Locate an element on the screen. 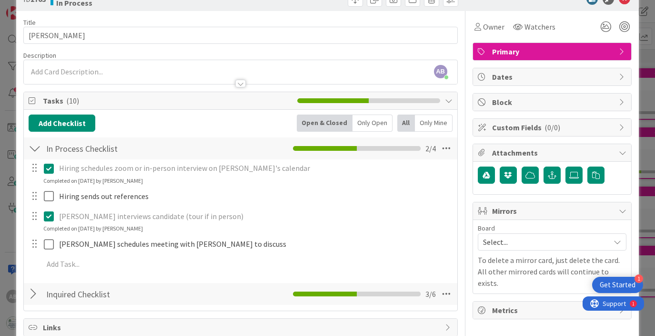  span: Dates is located at coordinates (553, 77).